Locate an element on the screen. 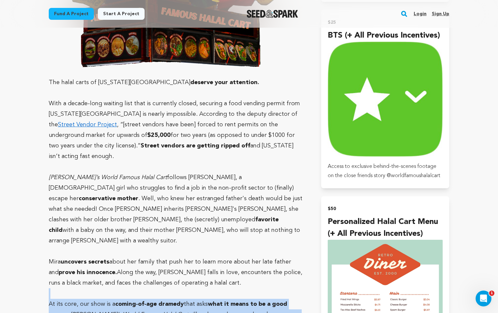 This screenshot has width=498, height=313. a: Start a project is located at coordinates (121, 14).